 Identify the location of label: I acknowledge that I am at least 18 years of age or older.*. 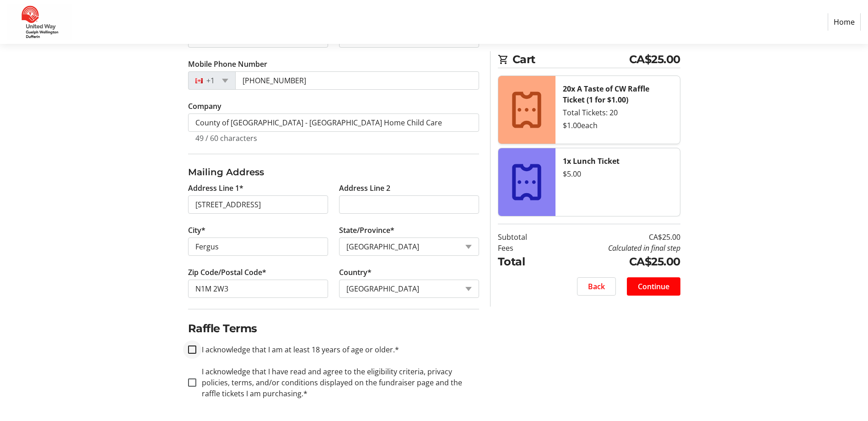
(297, 350).